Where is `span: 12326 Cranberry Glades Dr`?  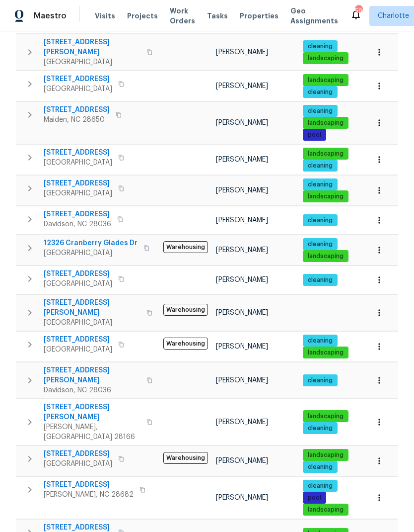 span: 12326 Cranberry Glades Dr is located at coordinates (90, 243).